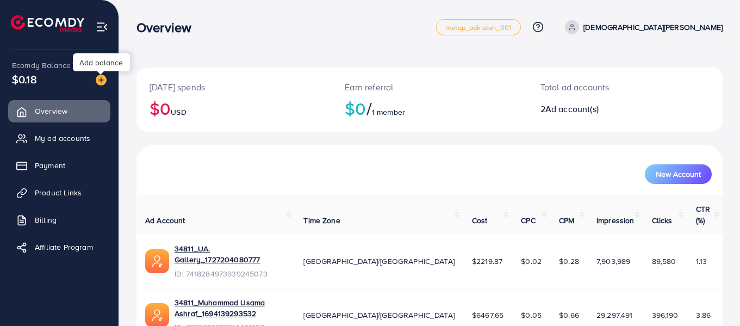 This screenshot has width=740, height=326. What do you see at coordinates (664, 261) in the screenshot?
I see `span: 89,580` at bounding box center [664, 261].